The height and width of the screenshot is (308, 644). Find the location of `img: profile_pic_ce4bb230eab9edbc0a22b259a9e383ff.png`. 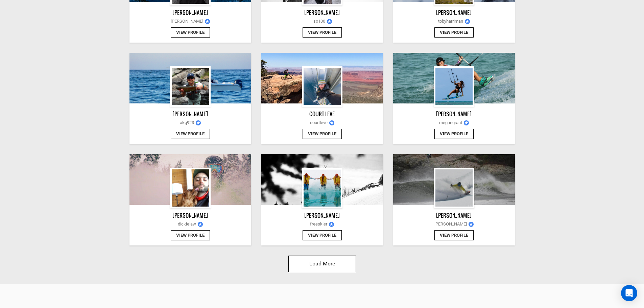

img: profile_pic_ce4bb230eab9edbc0a22b259a9e383ff.png is located at coordinates (190, 86).